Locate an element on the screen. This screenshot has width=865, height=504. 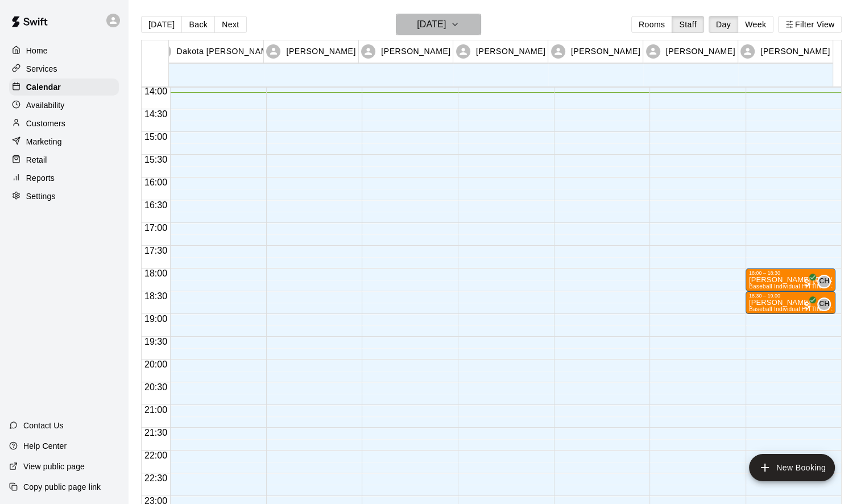
span: 18:00 is located at coordinates (156, 273).